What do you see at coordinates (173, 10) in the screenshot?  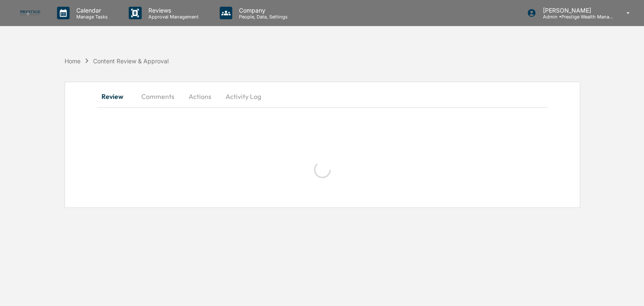 I see `p: Reviews` at bounding box center [173, 10].